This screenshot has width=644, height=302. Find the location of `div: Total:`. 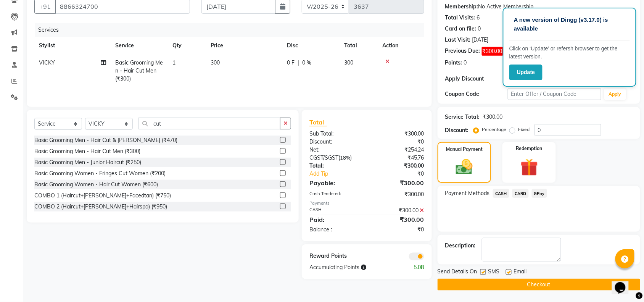

div: Total: is located at coordinates (336, 166).